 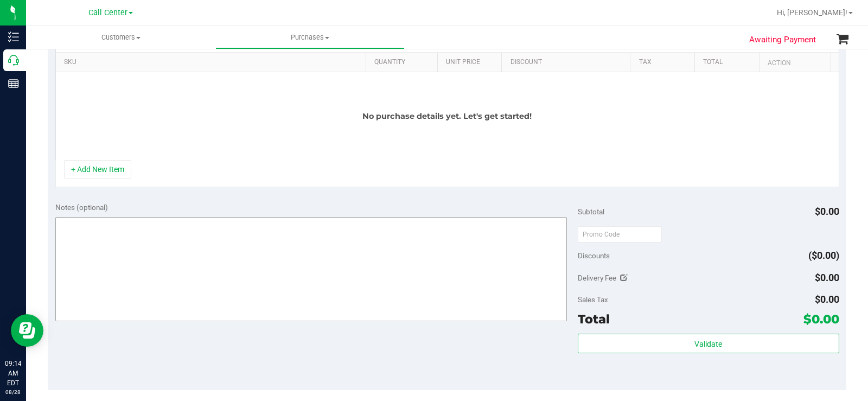 What do you see at coordinates (708, 343) in the screenshot?
I see `button: Validate` at bounding box center [708, 343].